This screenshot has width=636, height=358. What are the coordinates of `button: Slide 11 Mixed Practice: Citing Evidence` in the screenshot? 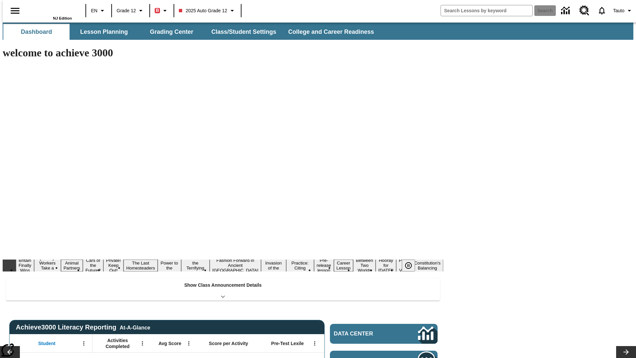 It's located at (300, 265).